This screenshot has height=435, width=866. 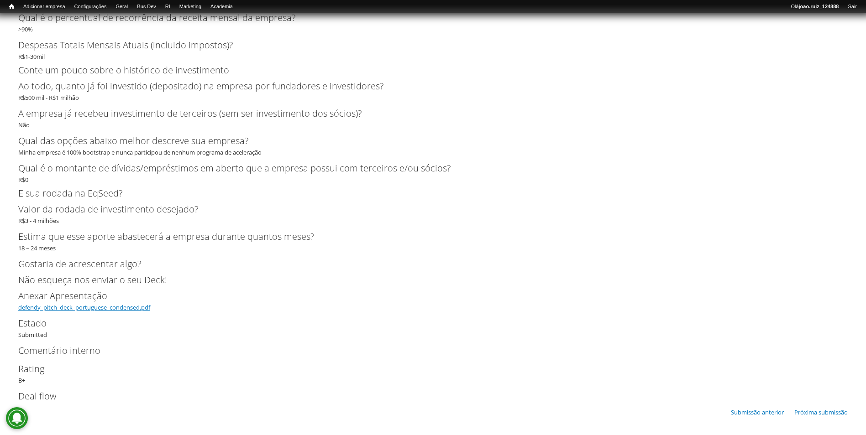 What do you see at coordinates (425, 210) in the screenshot?
I see `label: Valor da rodada de investimento desejado?` at bounding box center [425, 210].